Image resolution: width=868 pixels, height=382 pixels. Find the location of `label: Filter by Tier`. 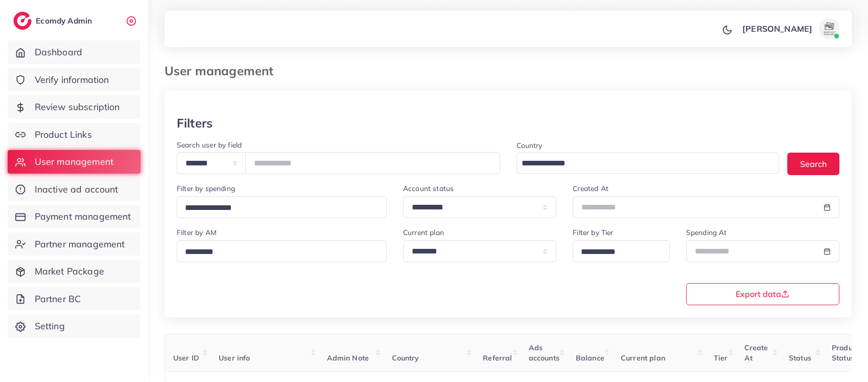

label: Filter by Tier is located at coordinates (592, 232).